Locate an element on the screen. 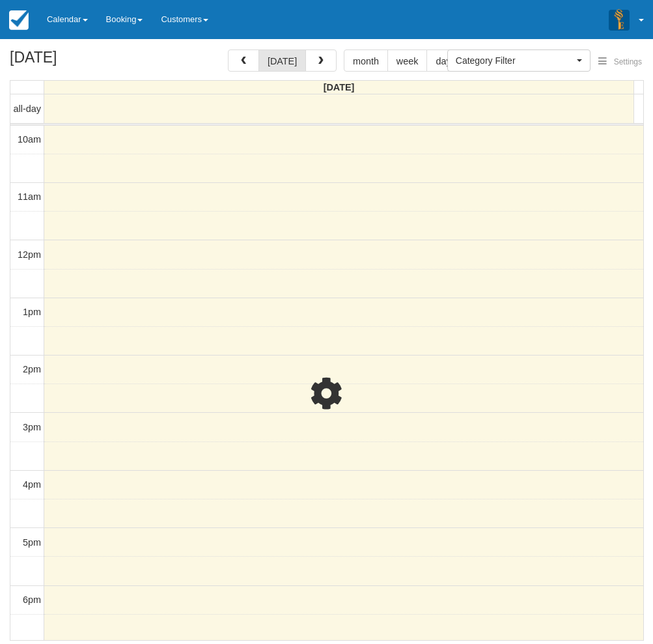 The width and height of the screenshot is (653, 644). span: Settings is located at coordinates (627, 62).